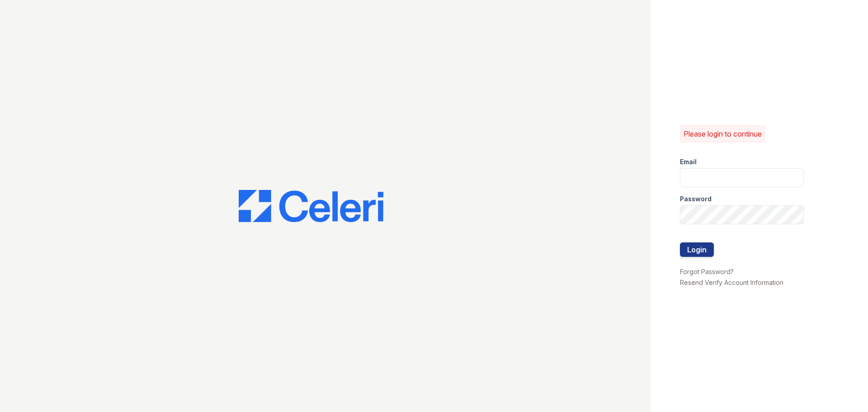  I want to click on a: Resend Verify Account Information, so click(731, 282).